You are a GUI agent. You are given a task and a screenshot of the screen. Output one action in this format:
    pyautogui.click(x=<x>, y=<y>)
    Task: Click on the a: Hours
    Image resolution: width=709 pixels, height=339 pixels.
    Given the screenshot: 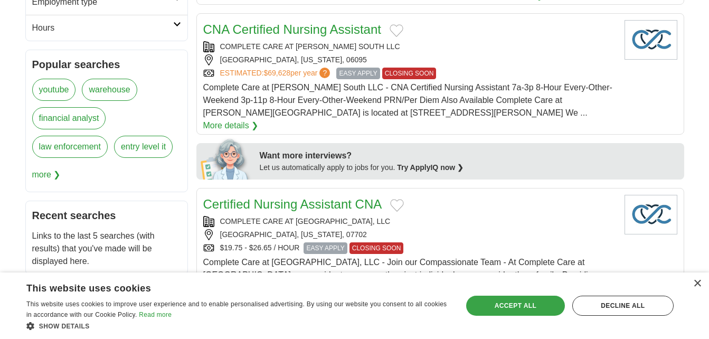 What is the action you would take?
    pyautogui.click(x=107, y=27)
    